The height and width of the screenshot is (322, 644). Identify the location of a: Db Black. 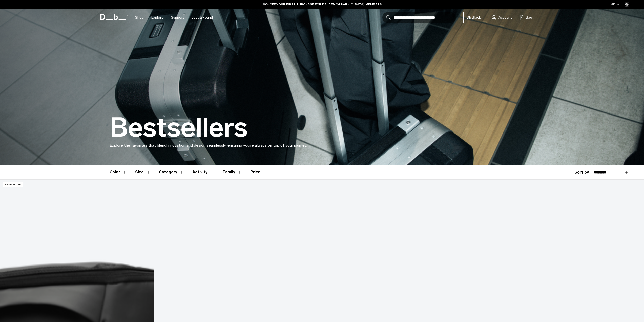
(473, 17).